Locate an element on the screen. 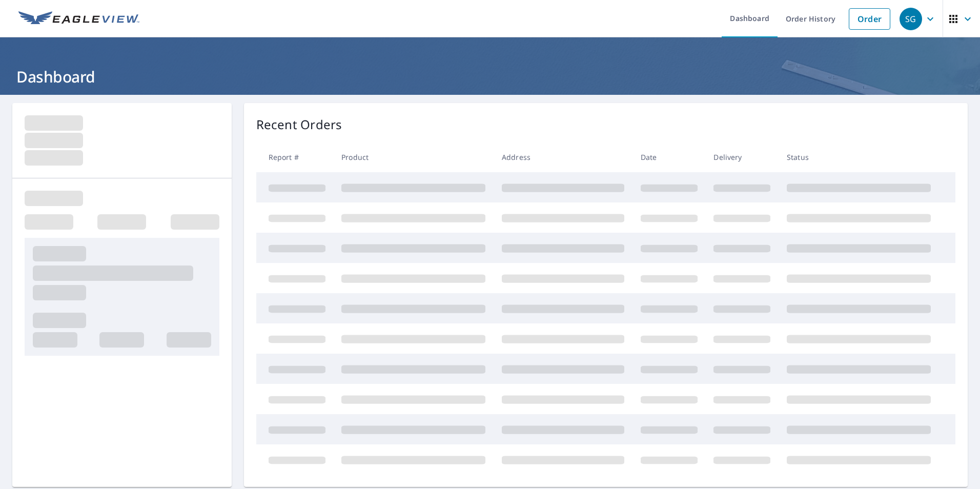 The height and width of the screenshot is (489, 980). a: Order is located at coordinates (870, 19).